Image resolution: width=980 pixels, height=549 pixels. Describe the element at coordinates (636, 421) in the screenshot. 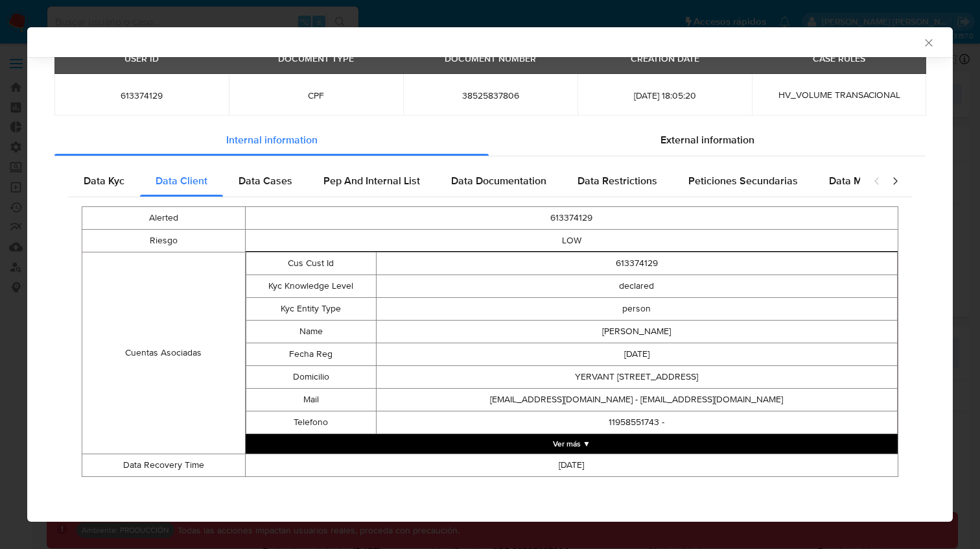

I see `td: 11958551743 -` at that location.